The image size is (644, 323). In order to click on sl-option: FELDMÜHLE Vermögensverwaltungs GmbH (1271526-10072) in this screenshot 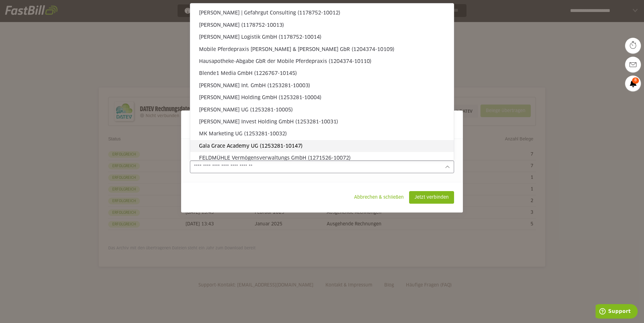, I will do `click(322, 158)`.